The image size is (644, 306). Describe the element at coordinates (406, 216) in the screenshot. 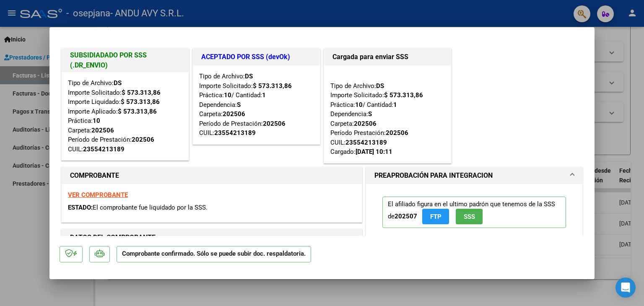

I see `strong: 202507` at that location.